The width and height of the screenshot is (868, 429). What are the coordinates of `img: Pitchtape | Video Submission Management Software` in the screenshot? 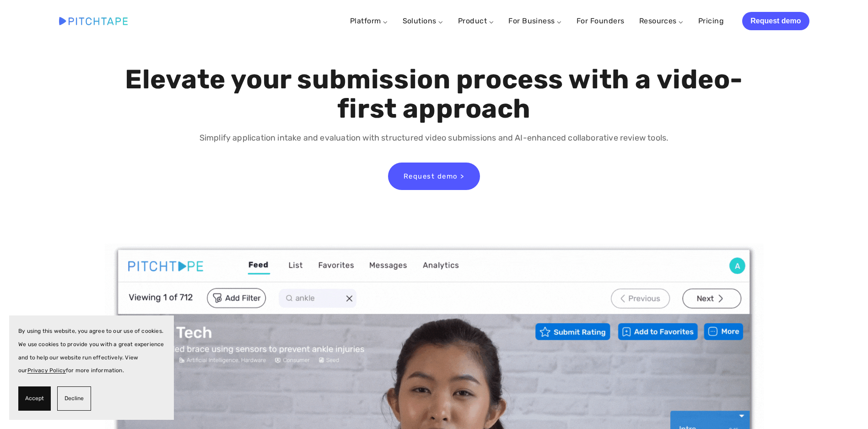 It's located at (93, 20).